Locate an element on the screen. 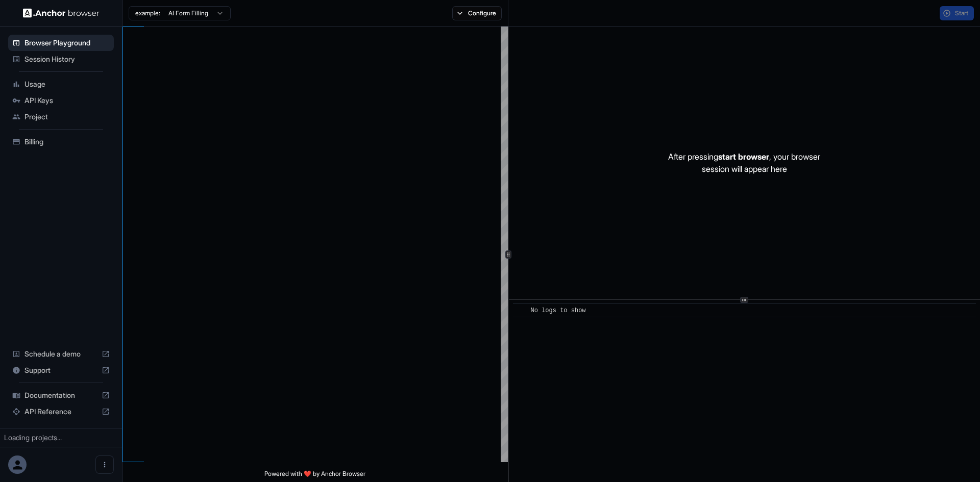 This screenshot has width=980, height=482. button: Configure is located at coordinates (477, 13).